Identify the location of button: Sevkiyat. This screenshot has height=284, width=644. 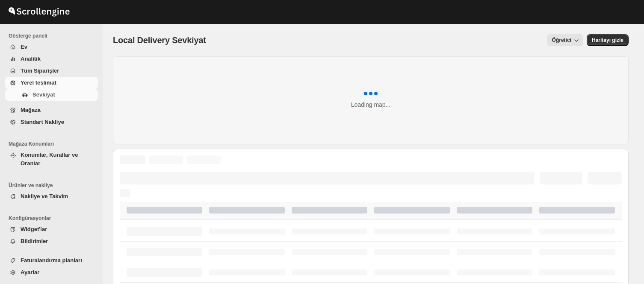
(52, 95).